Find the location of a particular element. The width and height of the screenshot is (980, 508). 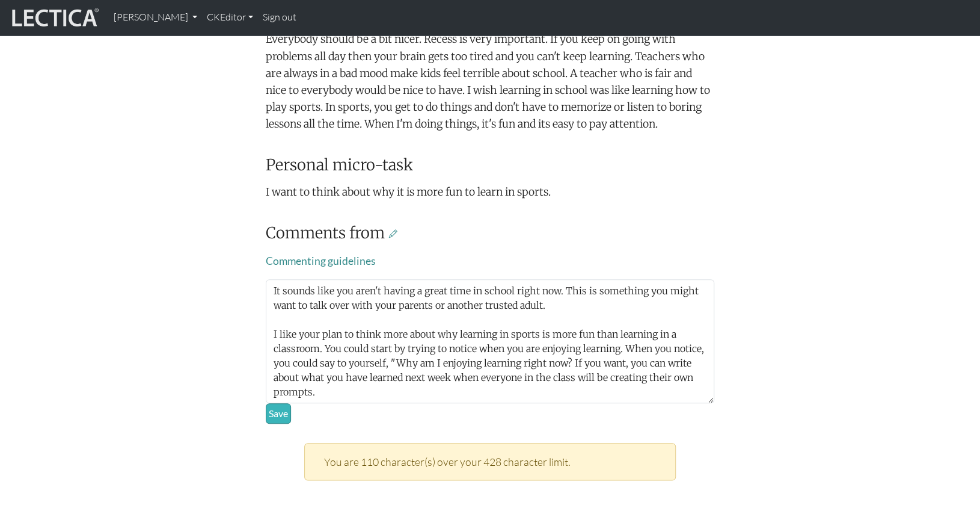

h3: Personal micro-task is located at coordinates (490, 165).